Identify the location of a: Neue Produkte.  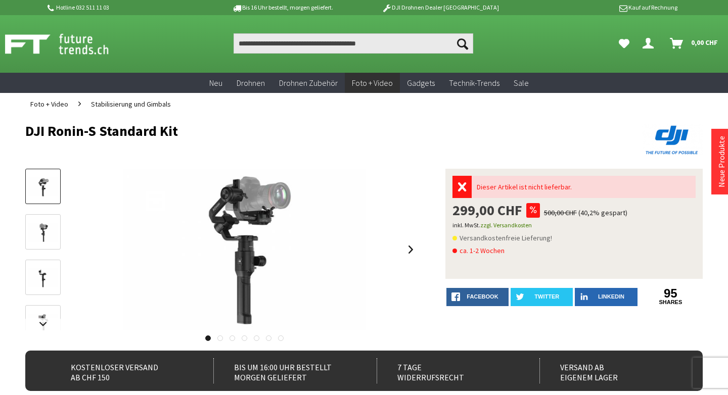
(722, 162).